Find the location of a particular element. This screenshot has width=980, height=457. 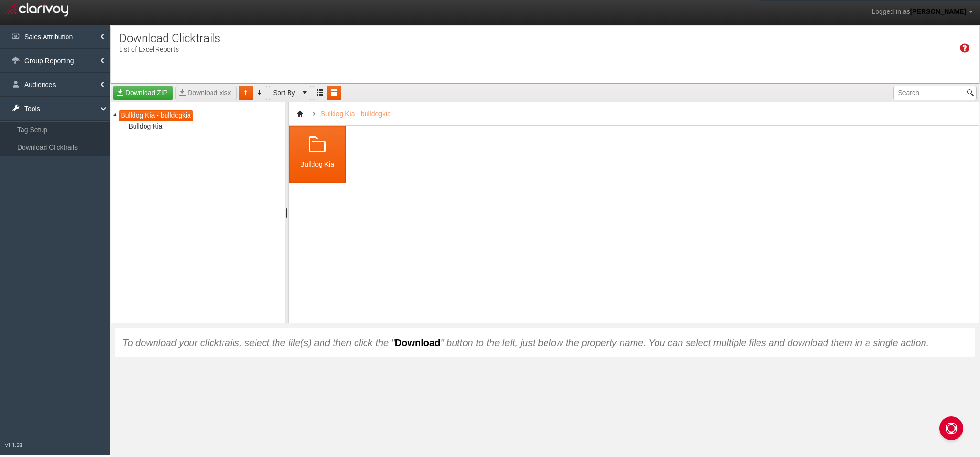

div: Sort Direction is located at coordinates (253, 93).